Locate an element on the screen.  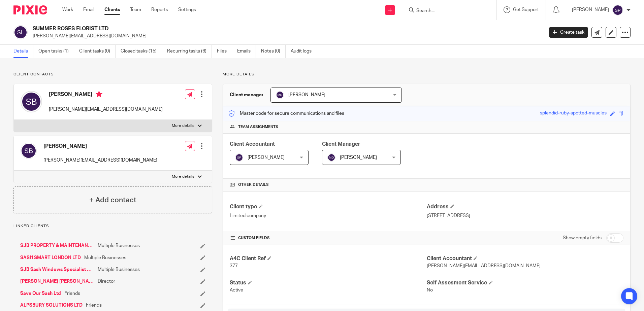
p: Master code for secure communications and files is located at coordinates (286, 114).